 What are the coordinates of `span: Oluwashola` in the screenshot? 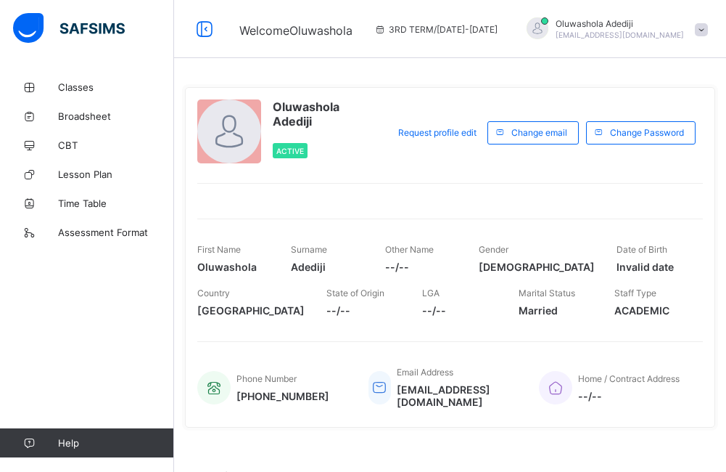 It's located at (233, 266).